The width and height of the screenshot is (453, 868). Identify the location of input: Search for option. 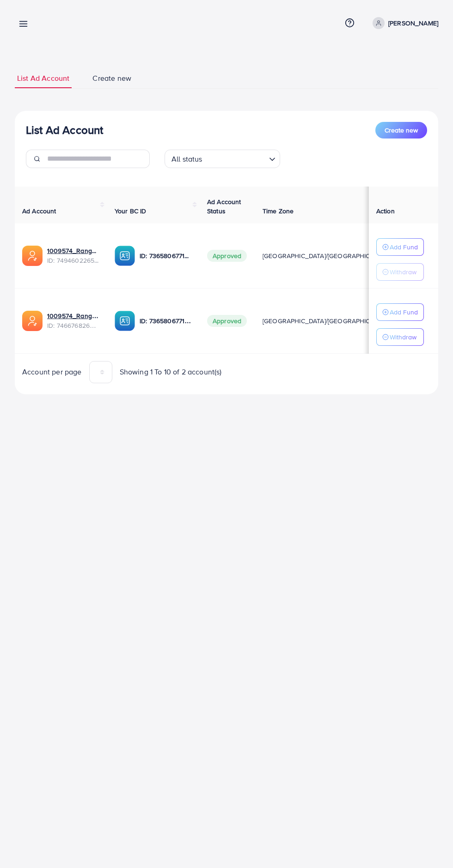
(235, 158).